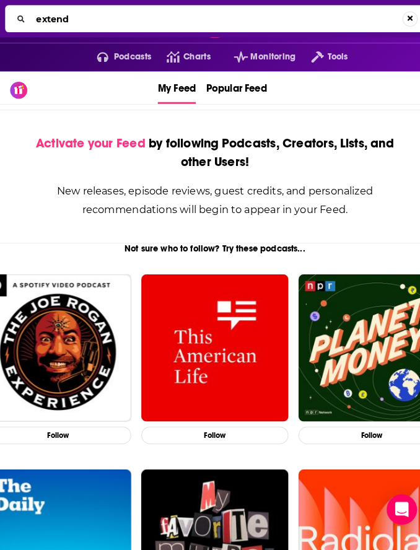 The image size is (420, 550). I want to click on img: This American Life, so click(209, 339).